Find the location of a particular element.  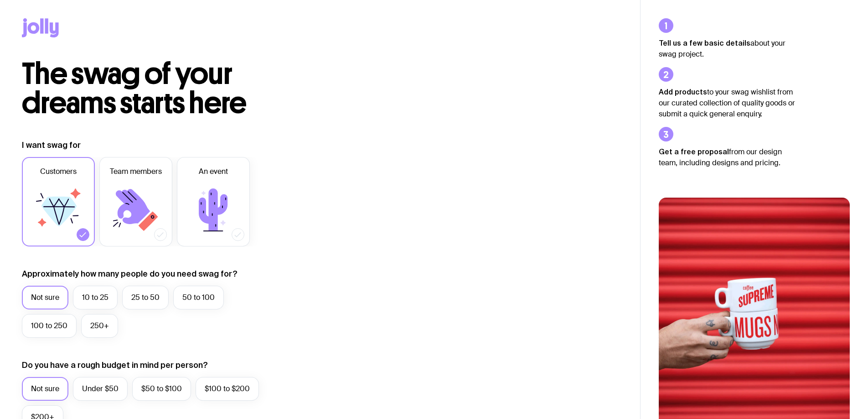

strong: Get a free proposal is located at coordinates (694, 152).